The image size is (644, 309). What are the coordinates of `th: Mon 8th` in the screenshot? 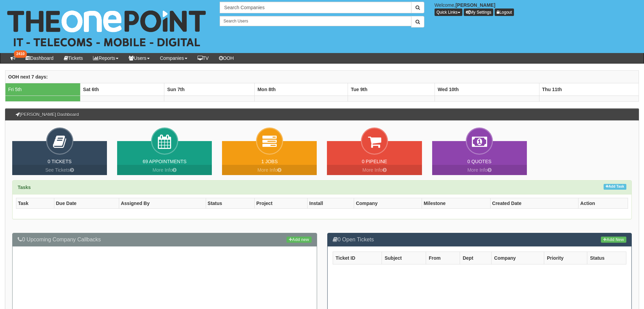 It's located at (301, 89).